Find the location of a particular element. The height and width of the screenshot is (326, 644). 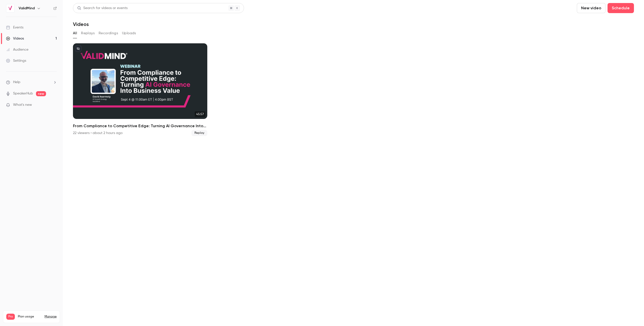

button: Uploads is located at coordinates (129, 33).